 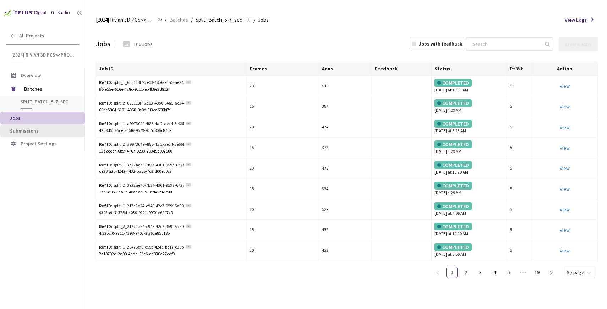 I want to click on div: 4f32b2f0-9711-4398-9703-2f36ce85518b, so click(x=171, y=233).